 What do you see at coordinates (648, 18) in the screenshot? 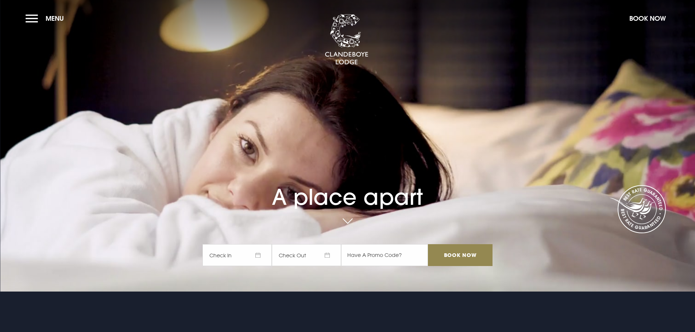
I see `button: Book Now` at bounding box center [648, 18].